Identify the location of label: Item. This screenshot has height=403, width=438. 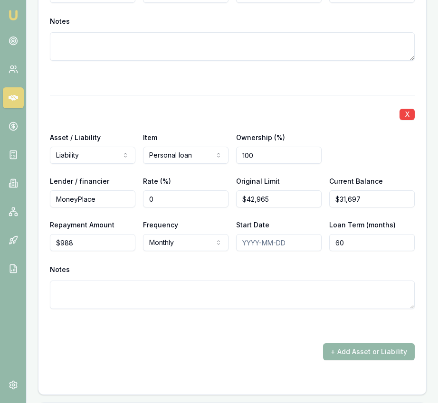
(150, 137).